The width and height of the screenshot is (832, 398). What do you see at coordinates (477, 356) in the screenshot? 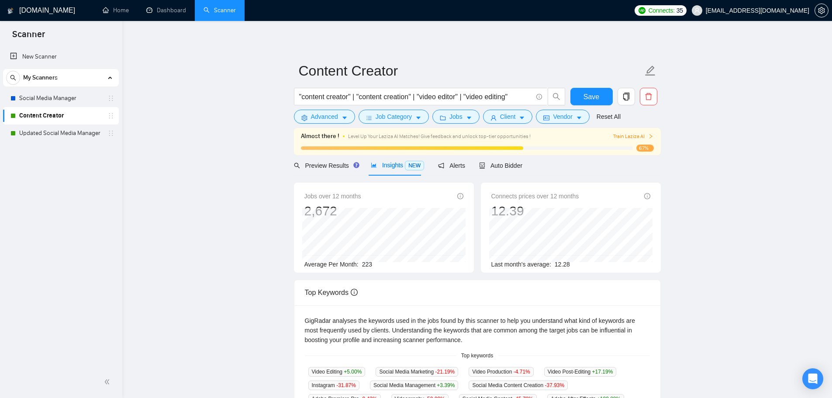
I see `span: Top keywords` at bounding box center [477, 356].